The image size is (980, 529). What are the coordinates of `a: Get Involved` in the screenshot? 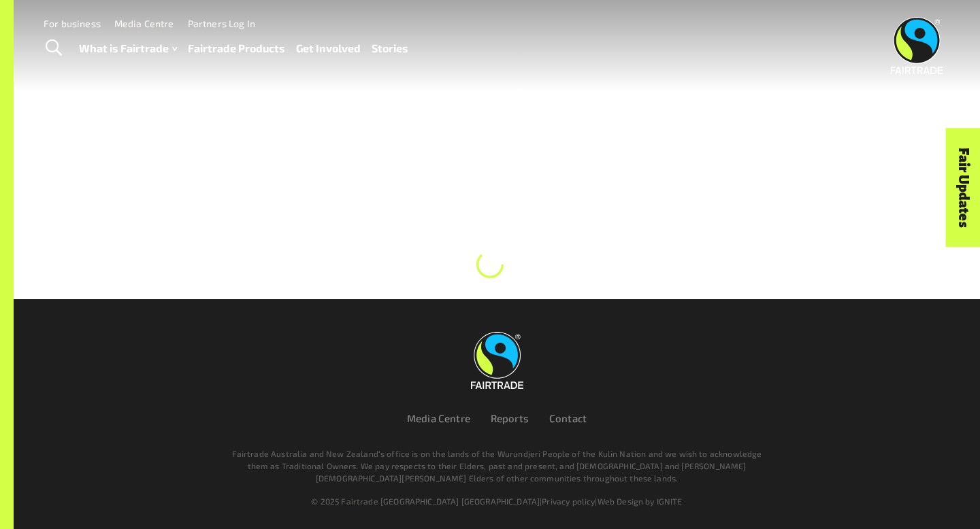 It's located at (328, 48).